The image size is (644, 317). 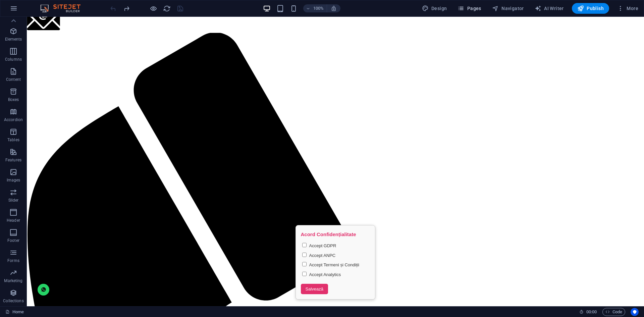 What do you see at coordinates (434, 8) in the screenshot?
I see `div: Design (Ctrl+Alt+Y)` at bounding box center [434, 8].